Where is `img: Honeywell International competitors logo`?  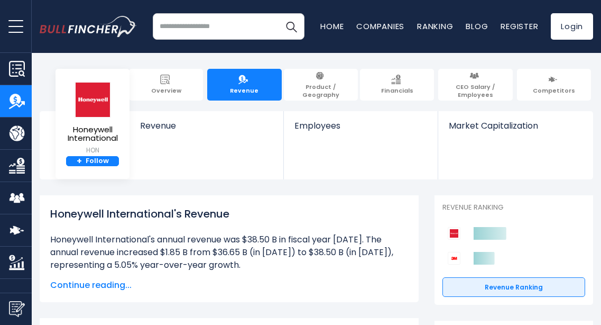 img: Honeywell International competitors logo is located at coordinates (454, 233).